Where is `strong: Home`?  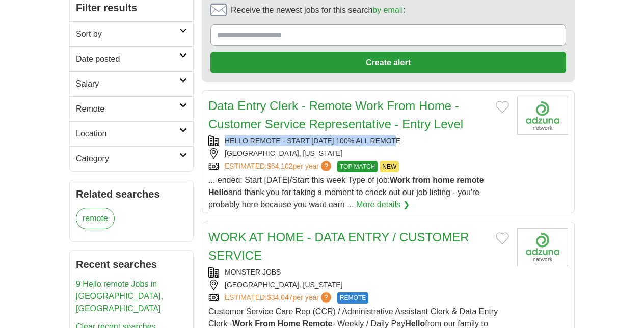 strong: Home is located at coordinates (289, 323).